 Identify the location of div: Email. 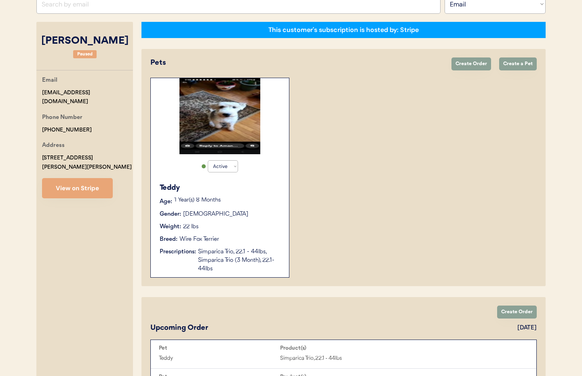
(50, 80).